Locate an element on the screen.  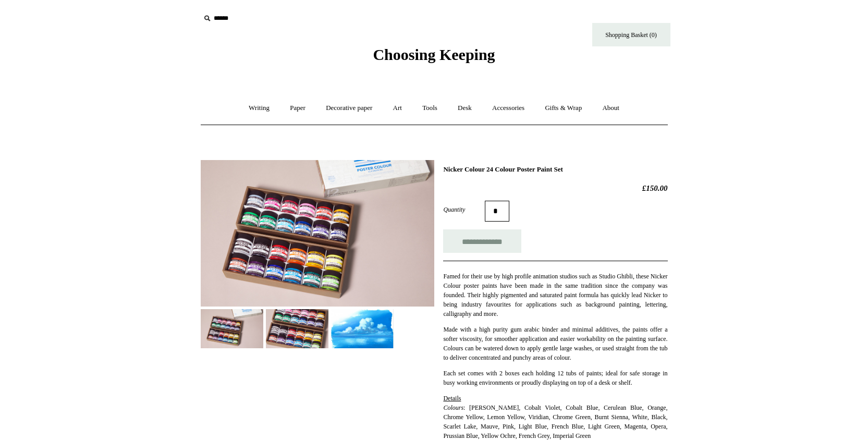
p: Famed for their use by high profile animation studios such as Studio Ghibli, these Nicker Colour ... is located at coordinates (555, 295).